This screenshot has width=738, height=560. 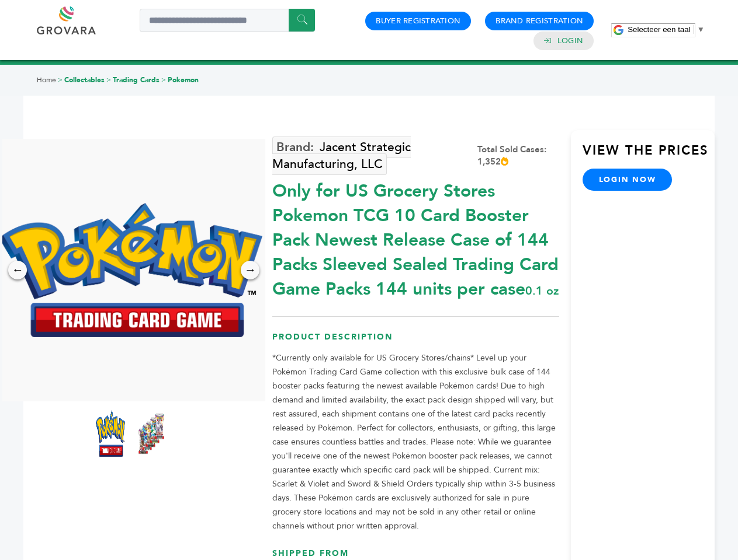 I want to click on a: Brand Registration, so click(x=539, y=21).